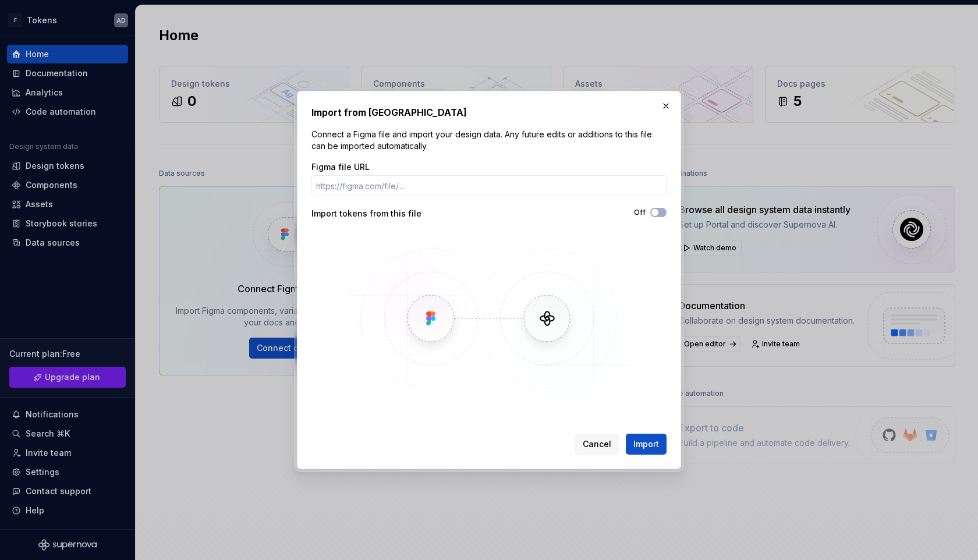 The image size is (978, 560). Describe the element at coordinates (341, 167) in the screenshot. I see `label: Figma file URL` at that location.